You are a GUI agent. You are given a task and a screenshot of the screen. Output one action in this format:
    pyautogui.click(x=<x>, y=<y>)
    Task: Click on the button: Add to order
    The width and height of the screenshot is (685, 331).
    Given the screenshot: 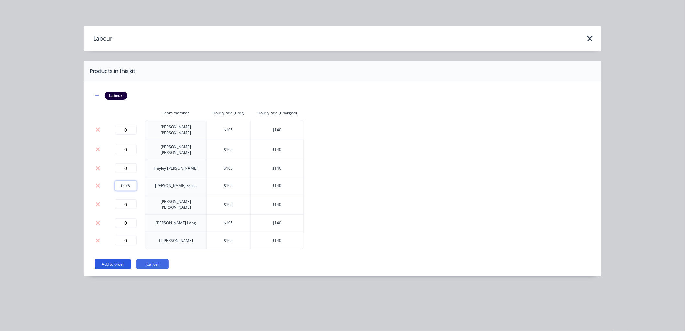 What is the action you would take?
    pyautogui.click(x=113, y=264)
    